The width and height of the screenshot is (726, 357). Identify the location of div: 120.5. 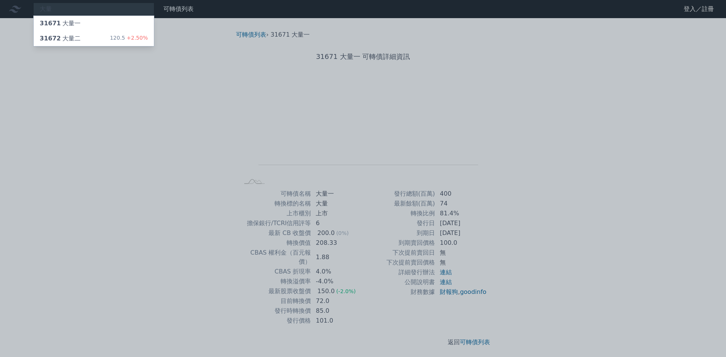
(129, 39).